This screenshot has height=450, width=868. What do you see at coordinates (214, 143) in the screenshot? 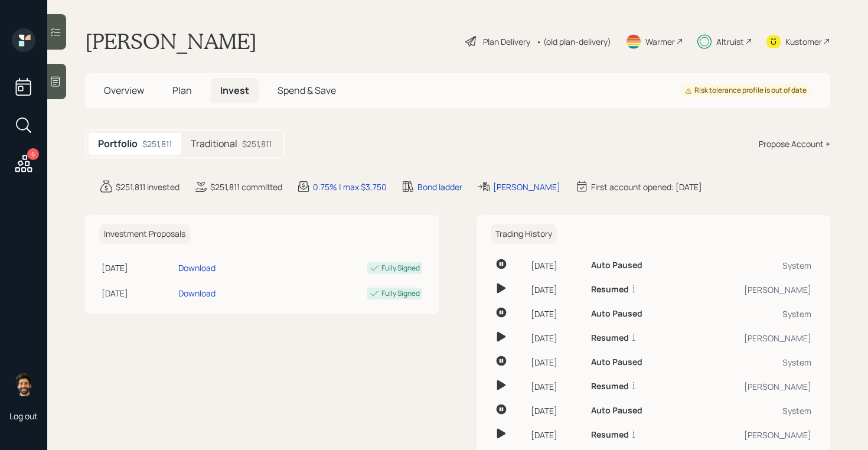
I see `h5: Traditional` at bounding box center [214, 143].